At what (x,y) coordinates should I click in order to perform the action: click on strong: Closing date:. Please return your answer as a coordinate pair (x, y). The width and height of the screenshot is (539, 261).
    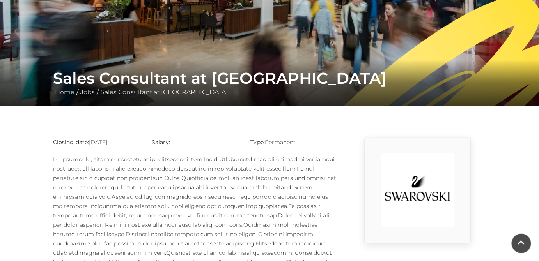
    Looking at the image, I should click on (71, 142).